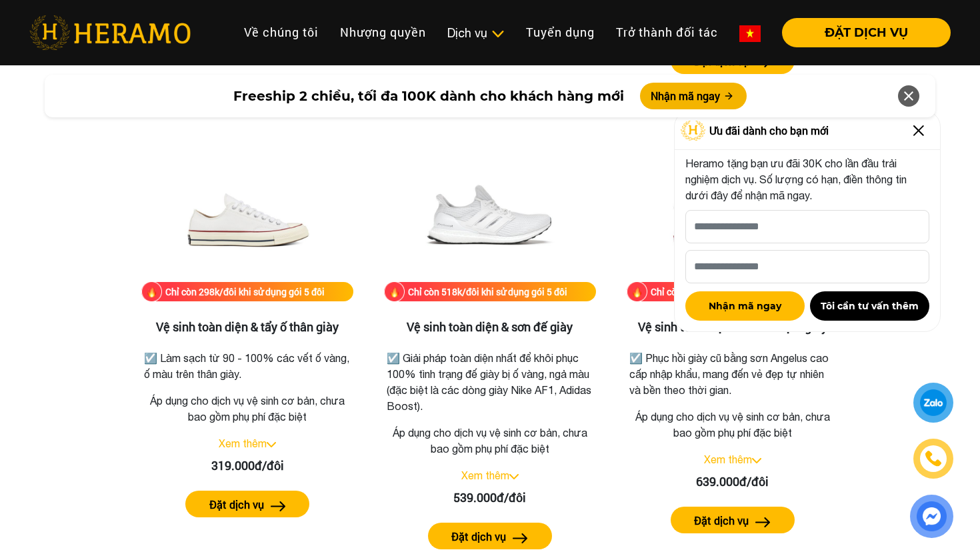 This screenshot has height=554, width=980. What do you see at coordinates (428, 96) in the screenshot?
I see `span: Freeship 2 chiều, tối đa 100K dành cho khách hàng mới` at bounding box center [428, 96].